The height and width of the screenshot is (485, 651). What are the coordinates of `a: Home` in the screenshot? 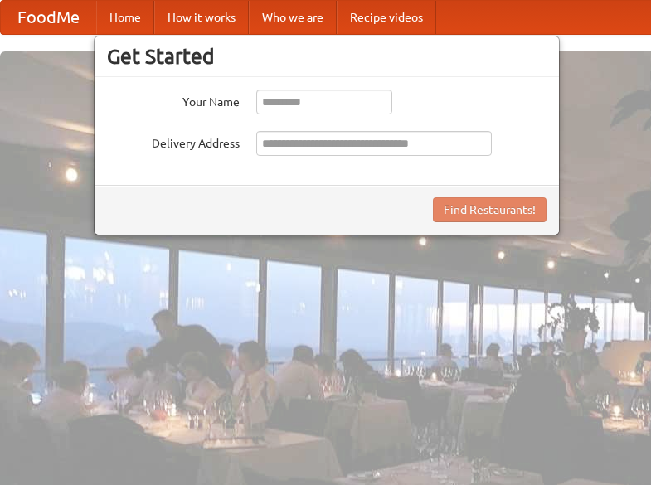 It's located at (125, 17).